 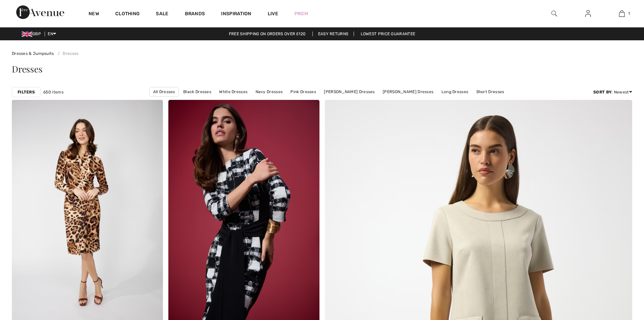 What do you see at coordinates (333, 34) in the screenshot?
I see `a: Easy Returns` at bounding box center [333, 34].